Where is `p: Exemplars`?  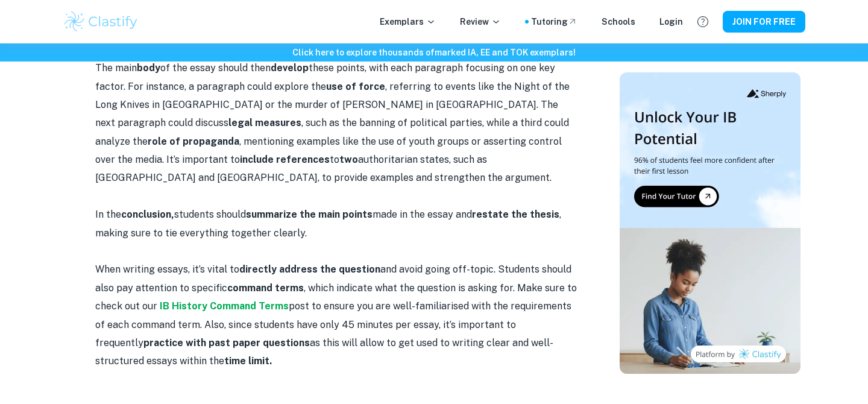
p: Exemplars is located at coordinates (408, 22).